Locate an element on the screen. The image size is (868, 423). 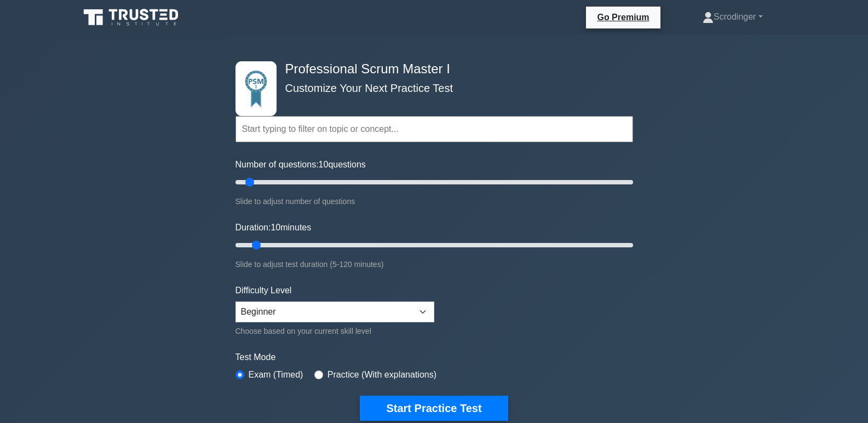
label: Duration: minutes is located at coordinates (273, 228).